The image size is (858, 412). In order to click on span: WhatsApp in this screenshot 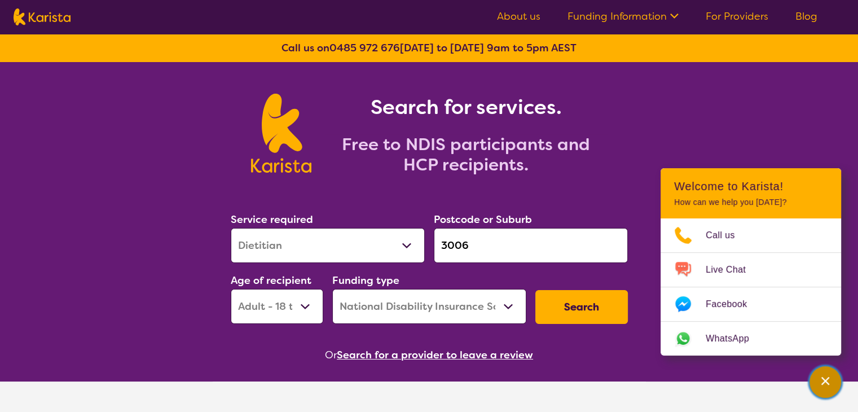, I will do `click(734, 338)`.